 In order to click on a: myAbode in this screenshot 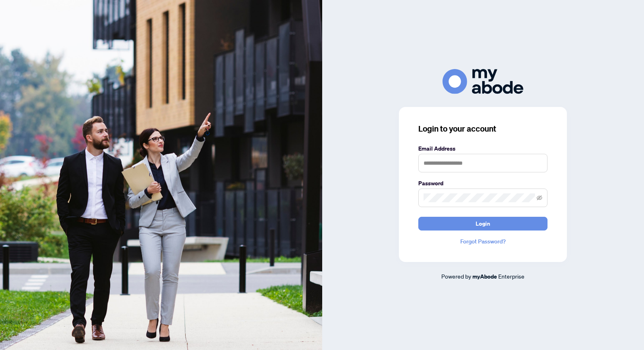, I will do `click(485, 276)`.